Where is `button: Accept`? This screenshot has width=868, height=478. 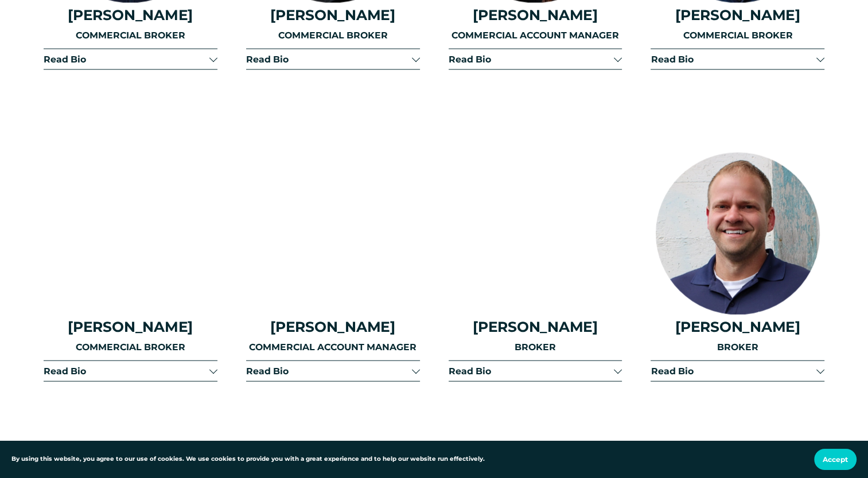 button: Accept is located at coordinates (835, 459).